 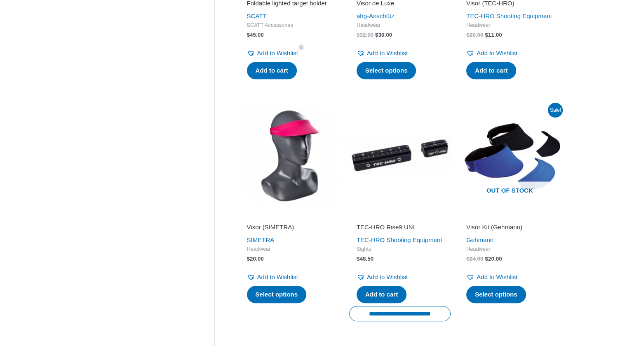 I want to click on bdi: 24.00, so click(x=474, y=258).